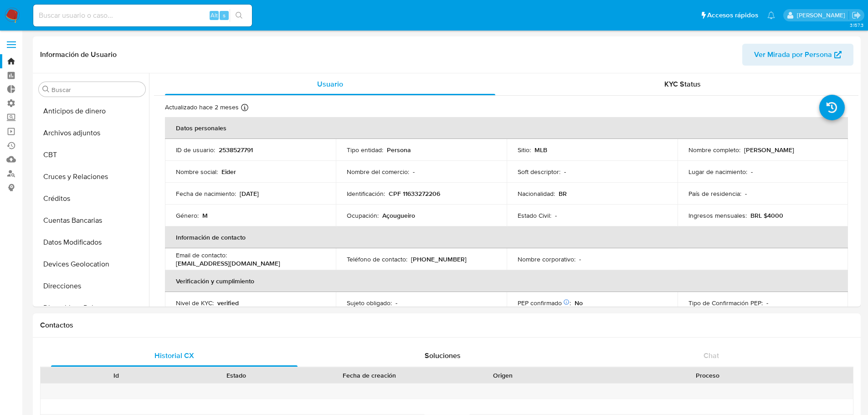  Describe the element at coordinates (506, 128) in the screenshot. I see `th: Datos personales` at that location.